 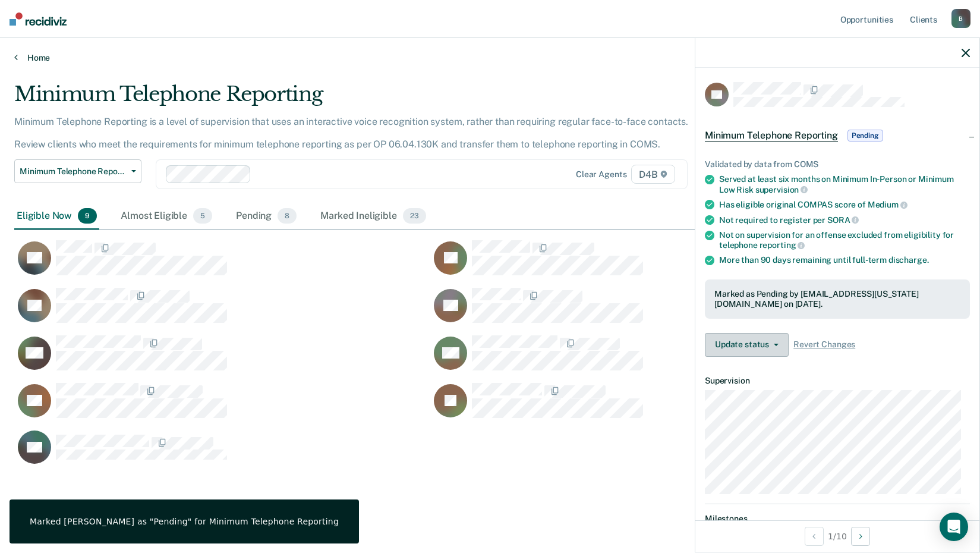 I want to click on span: SORA, so click(x=842, y=220).